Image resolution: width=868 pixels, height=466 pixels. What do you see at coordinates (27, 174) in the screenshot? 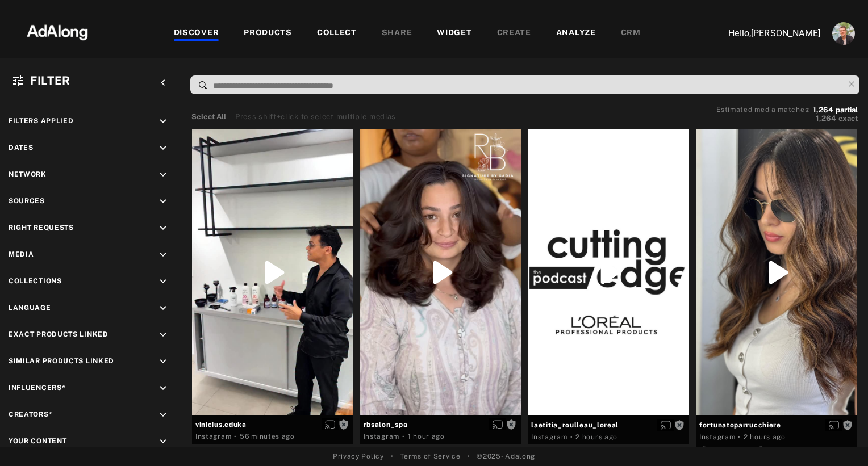
I see `span: Network` at bounding box center [27, 174].